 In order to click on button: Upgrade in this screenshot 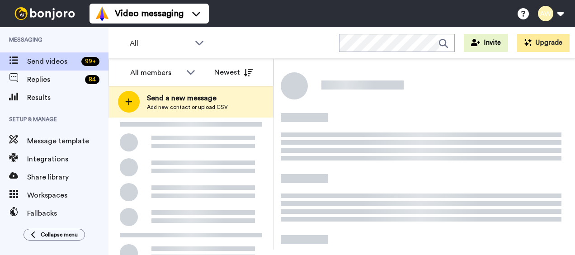, I will do `click(543, 43)`.